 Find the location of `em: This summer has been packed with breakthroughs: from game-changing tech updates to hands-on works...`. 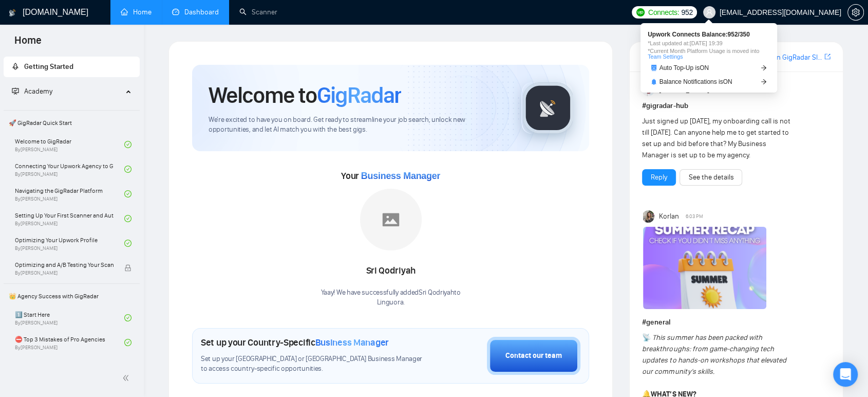

em: This summer has been packed with breakthroughs: from game-changing tech updates to hands-on works... is located at coordinates (714, 354).